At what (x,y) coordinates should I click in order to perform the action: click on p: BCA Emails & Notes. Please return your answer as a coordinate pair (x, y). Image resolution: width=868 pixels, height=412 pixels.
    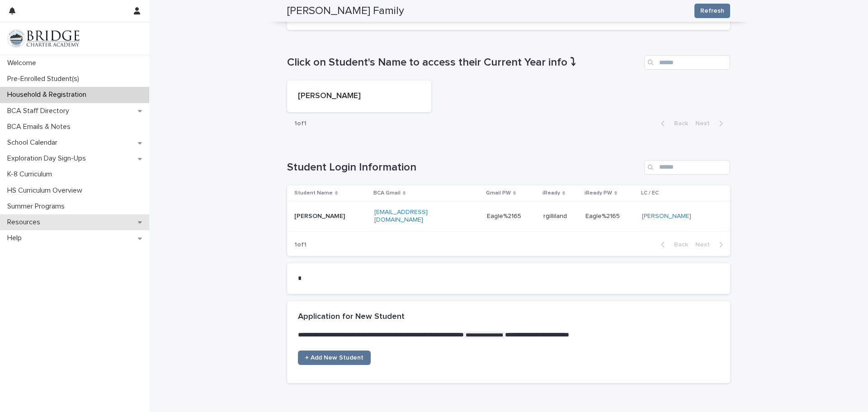
    Looking at the image, I should click on (41, 126).